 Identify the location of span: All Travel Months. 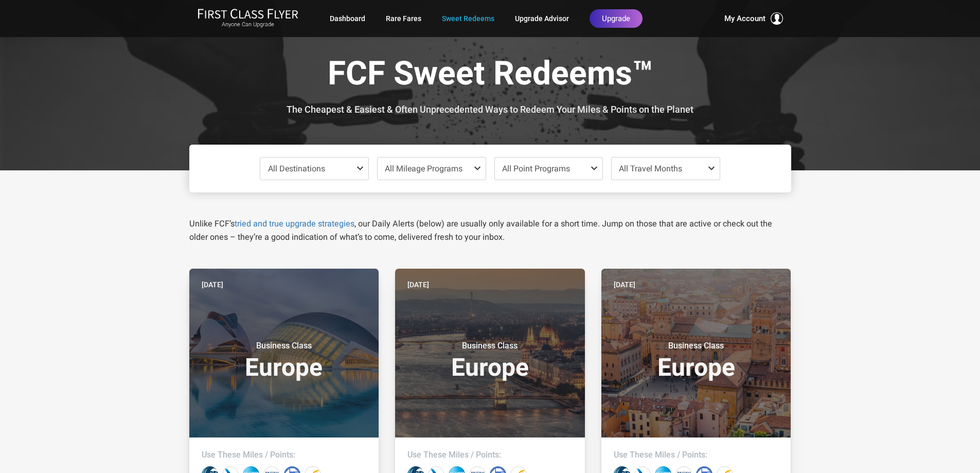
(650, 169).